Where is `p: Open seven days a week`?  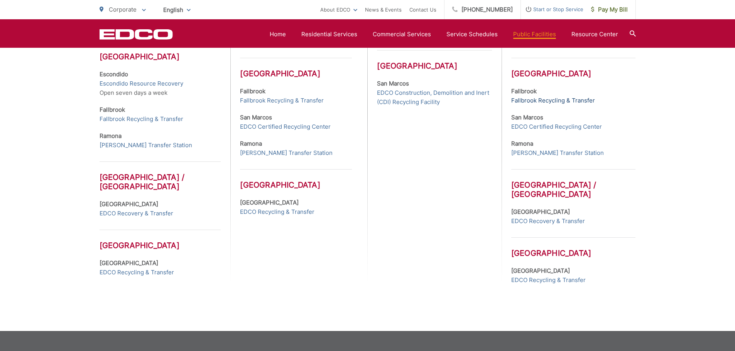
p: Open seven days a week is located at coordinates (160, 84).